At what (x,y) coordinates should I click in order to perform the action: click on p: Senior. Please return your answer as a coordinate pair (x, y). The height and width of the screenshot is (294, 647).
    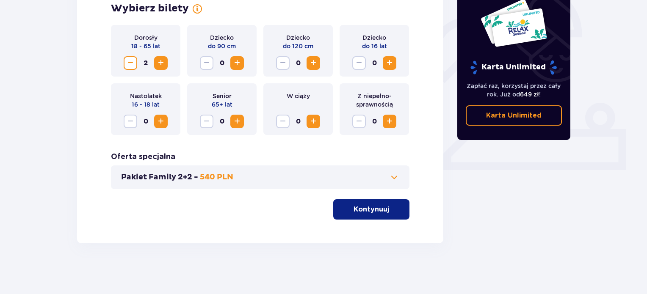
    Looking at the image, I should click on (222, 96).